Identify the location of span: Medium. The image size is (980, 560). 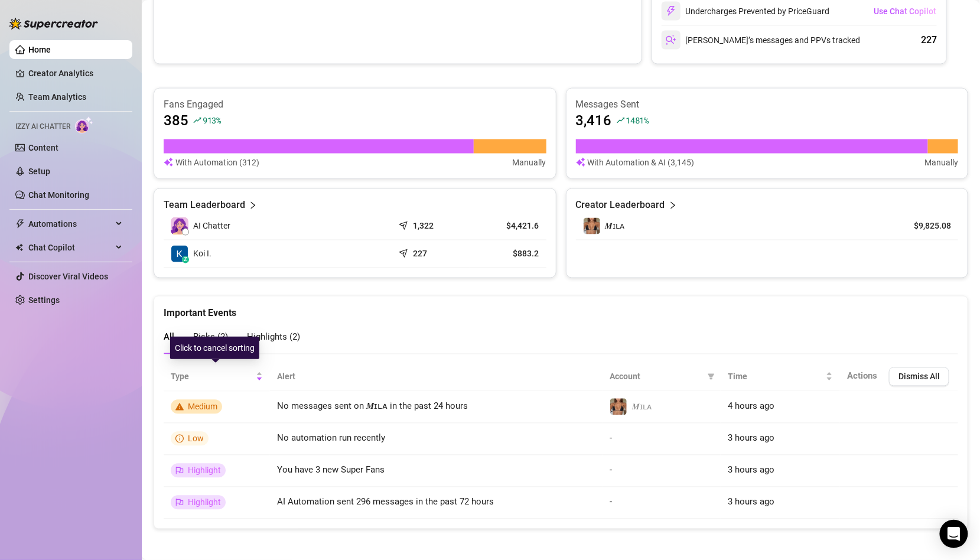
(202, 407).